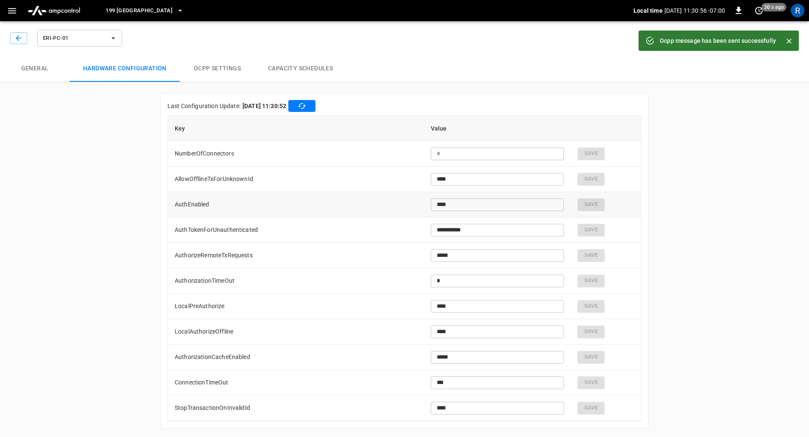 The image size is (809, 437). What do you see at coordinates (204, 106) in the screenshot?
I see `p: Last Configuration Update:` at bounding box center [204, 106].